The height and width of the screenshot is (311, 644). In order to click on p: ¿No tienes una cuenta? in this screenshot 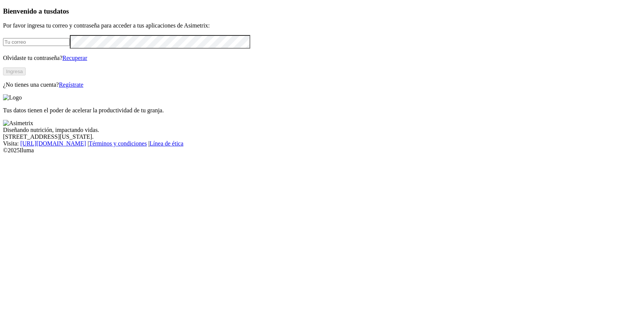, I will do `click(322, 85)`.